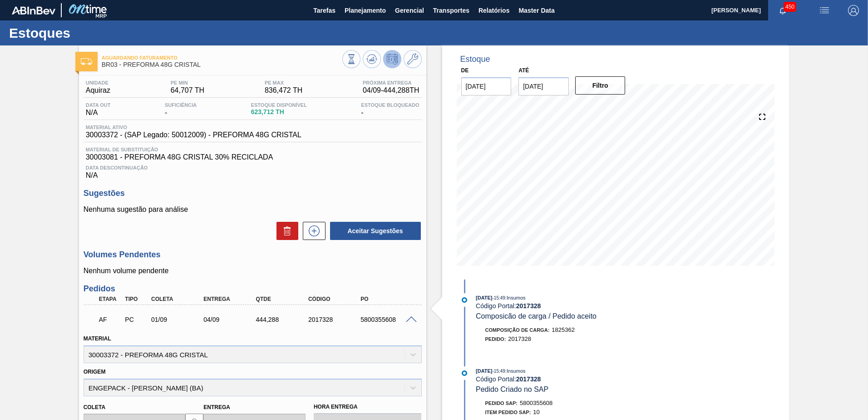 The image size is (868, 420). I want to click on span: Item pedido SAP:, so click(508, 412).